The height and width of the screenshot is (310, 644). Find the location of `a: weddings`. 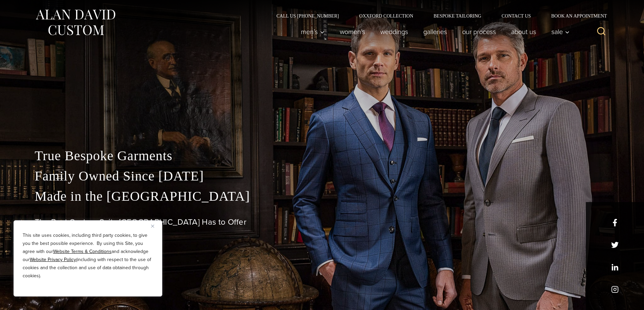

a: weddings is located at coordinates (394, 32).